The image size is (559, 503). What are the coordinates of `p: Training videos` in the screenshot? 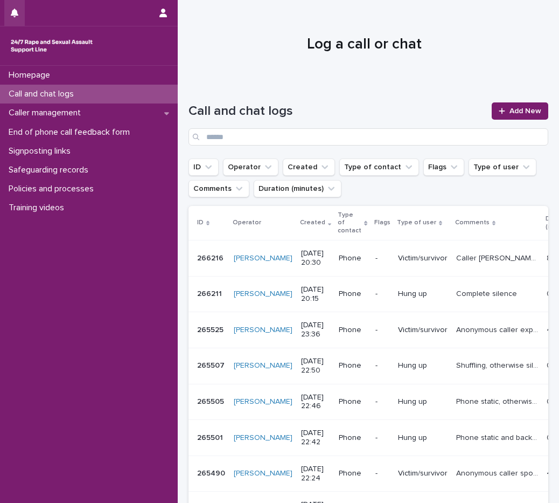 It's located at (38, 207).